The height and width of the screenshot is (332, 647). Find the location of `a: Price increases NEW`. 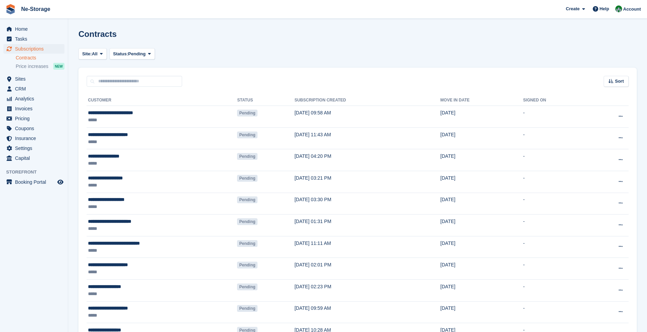

a: Price increases NEW is located at coordinates (40, 66).